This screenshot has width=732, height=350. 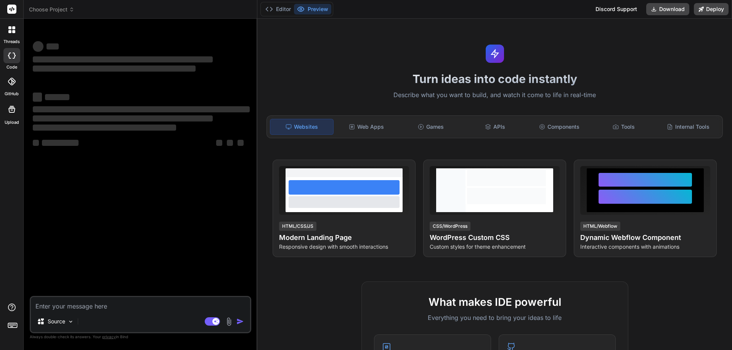 What do you see at coordinates (51, 10) in the screenshot?
I see `span: Choose Project` at bounding box center [51, 10].